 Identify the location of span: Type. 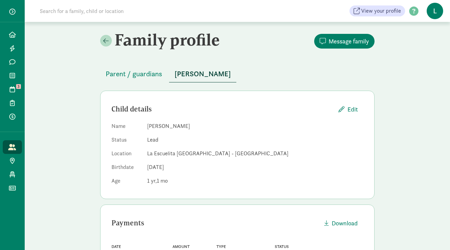
(221, 247).